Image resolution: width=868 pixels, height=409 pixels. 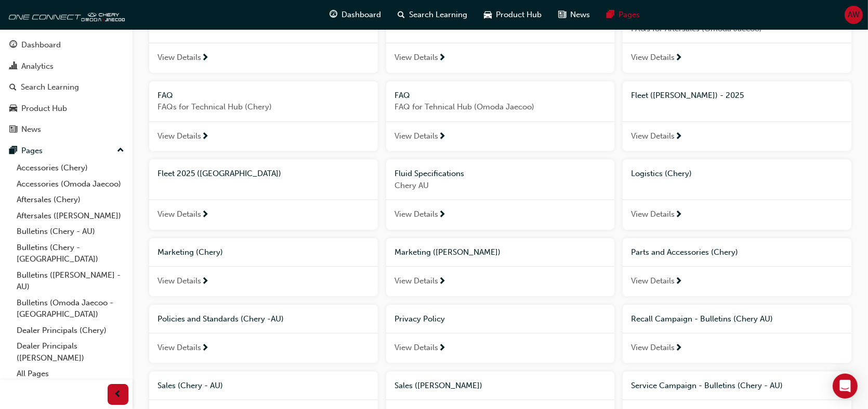 What do you see at coordinates (70, 374) in the screenshot?
I see `a: All Pages` at bounding box center [70, 374].